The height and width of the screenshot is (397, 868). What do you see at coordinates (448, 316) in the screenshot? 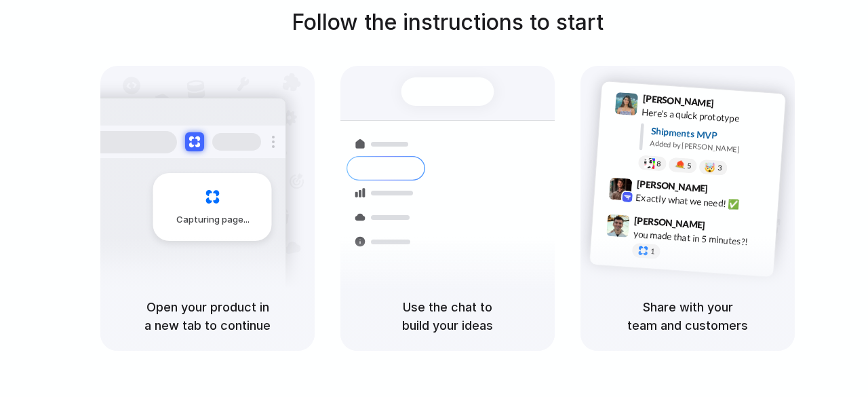
I see `h5: Use the chat to build your ideas` at bounding box center [448, 316].